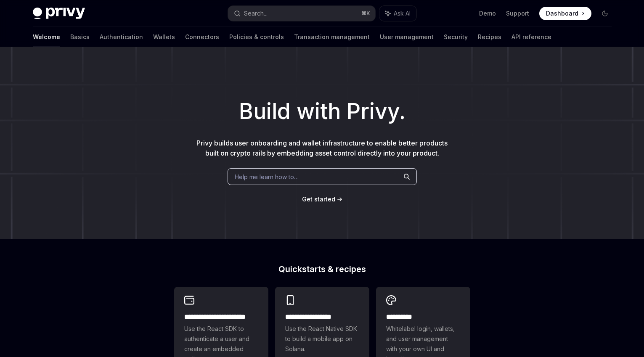 The width and height of the screenshot is (644, 357). What do you see at coordinates (366, 13) in the screenshot?
I see `span: ⌘ K` at bounding box center [366, 13].